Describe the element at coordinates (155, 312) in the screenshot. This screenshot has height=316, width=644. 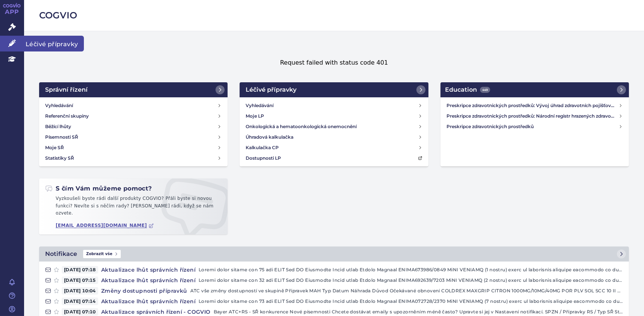
I see `h4: Aktualizace správních řízení - COGVIO` at that location.